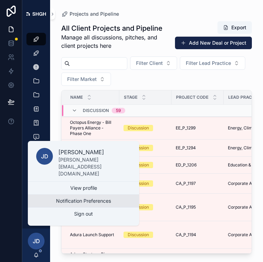  Describe the element at coordinates (186, 128) in the screenshot. I see `span: EE_P_1299` at that location.